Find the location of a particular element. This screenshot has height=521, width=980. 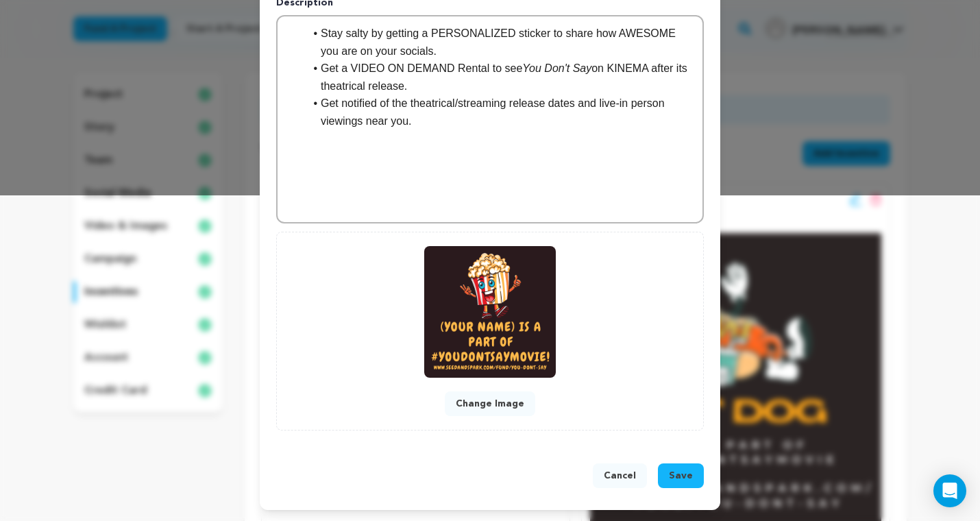

div: Open Intercom Messenger is located at coordinates (950, 491).